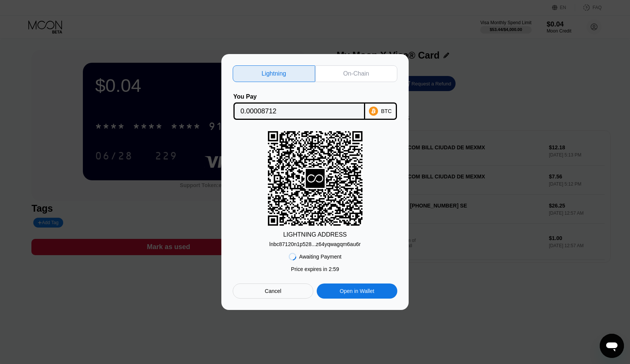 The width and height of the screenshot is (630, 364). Describe the element at coordinates (299, 97) in the screenshot. I see `div: You Pay` at that location.